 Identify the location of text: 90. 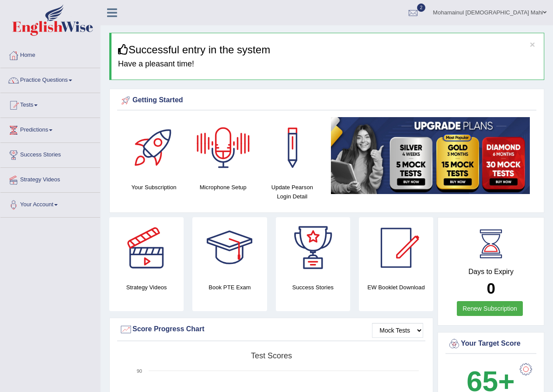
(139, 371).